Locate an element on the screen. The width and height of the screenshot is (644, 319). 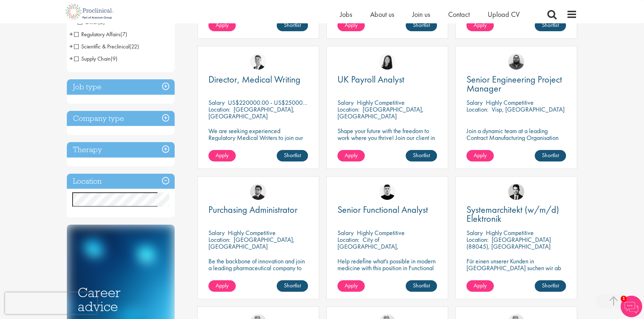
span: Director, Medical Writing is located at coordinates (255, 79).